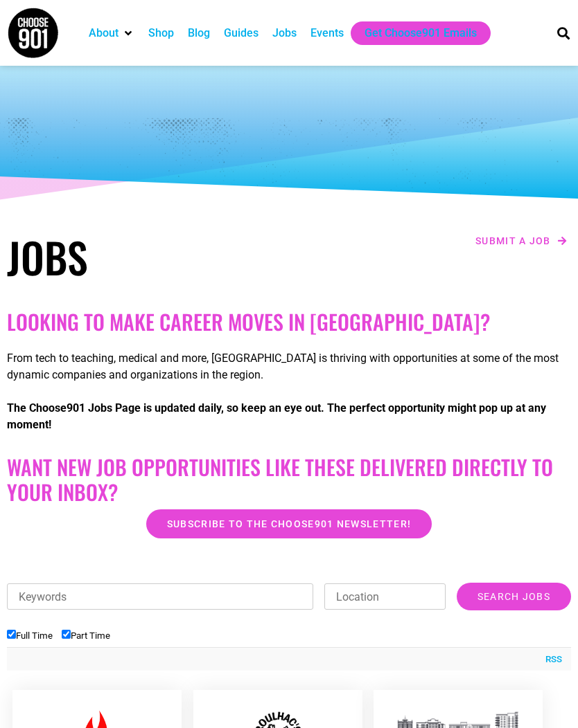  What do you see at coordinates (160, 33) in the screenshot?
I see `div: Shop` at bounding box center [160, 33].